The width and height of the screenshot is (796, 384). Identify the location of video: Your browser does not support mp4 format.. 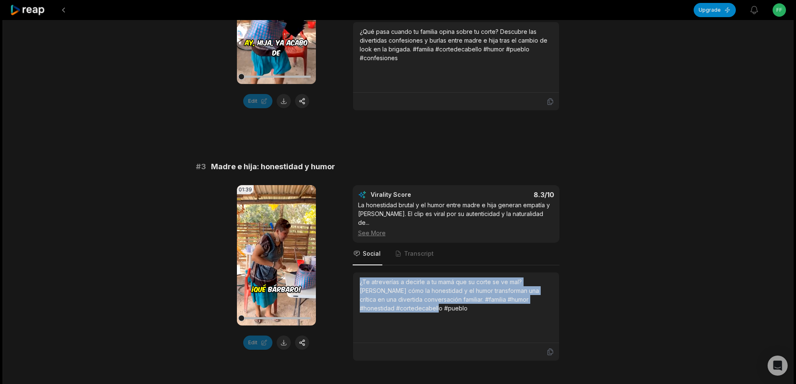
(276, 255).